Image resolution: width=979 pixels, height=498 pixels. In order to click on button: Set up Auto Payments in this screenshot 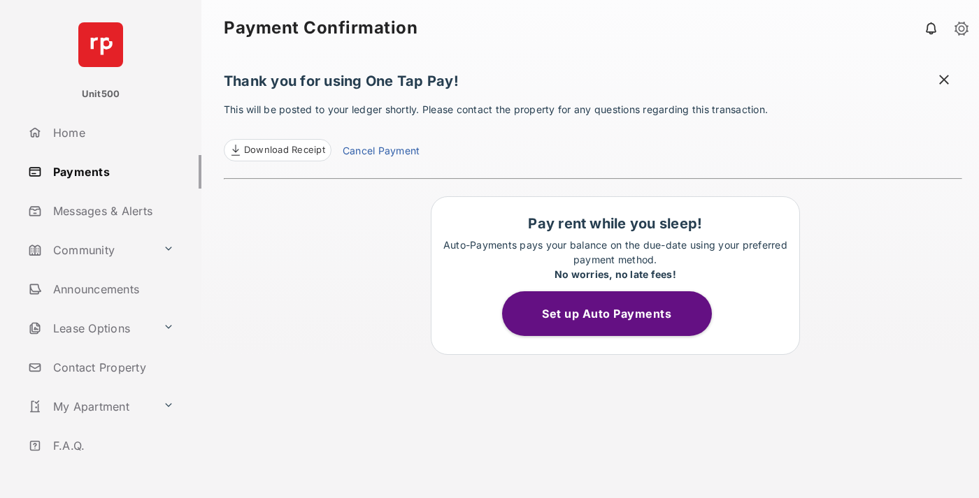, I will do `click(607, 314)`.